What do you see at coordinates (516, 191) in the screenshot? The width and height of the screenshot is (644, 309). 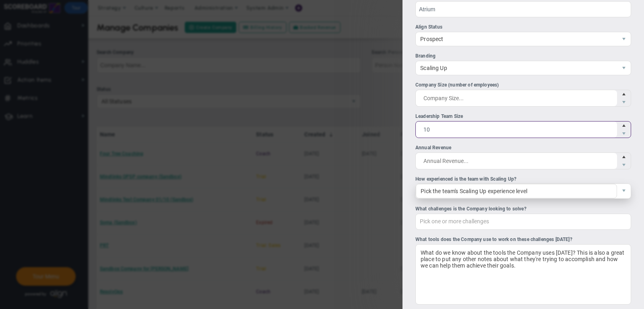 I see `span: Pick the team's Scaling Up experience level` at bounding box center [516, 191].